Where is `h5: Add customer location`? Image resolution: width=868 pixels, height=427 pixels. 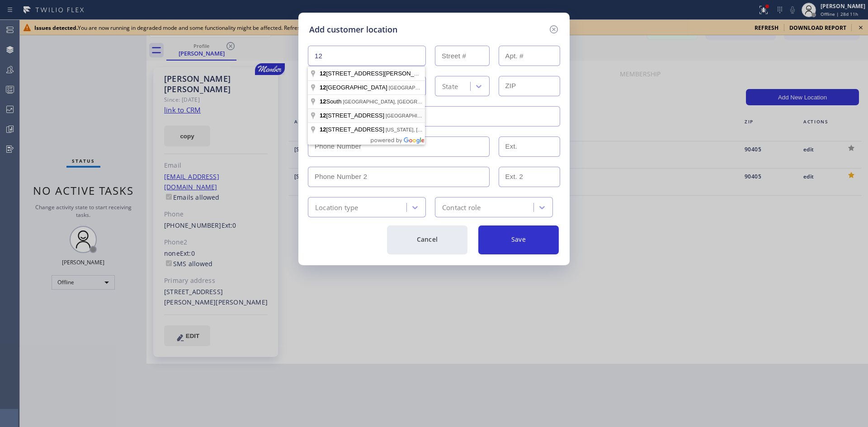
h5: Add customer location is located at coordinates (353, 30).